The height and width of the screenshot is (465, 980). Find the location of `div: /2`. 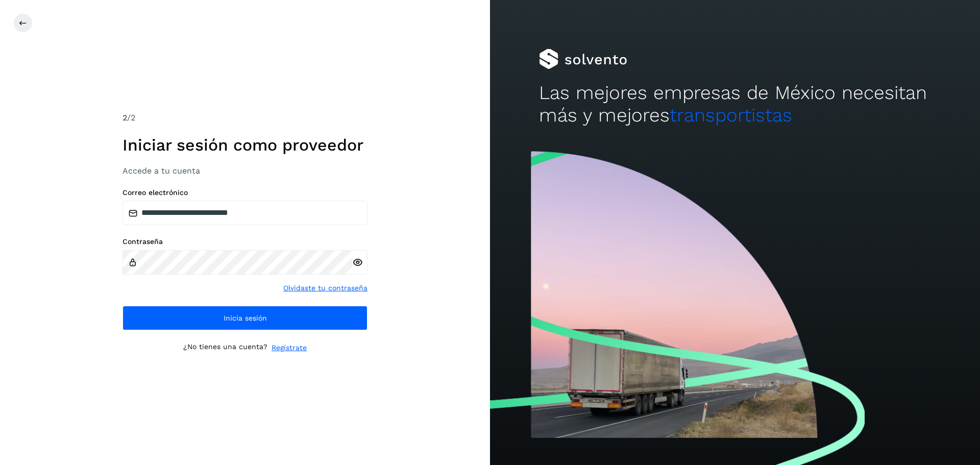

div: /2 is located at coordinates (245, 118).